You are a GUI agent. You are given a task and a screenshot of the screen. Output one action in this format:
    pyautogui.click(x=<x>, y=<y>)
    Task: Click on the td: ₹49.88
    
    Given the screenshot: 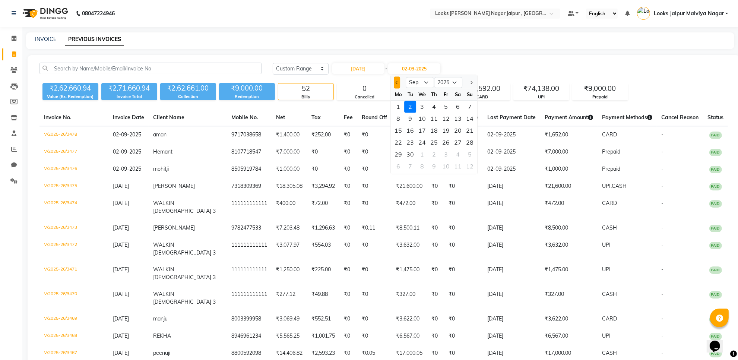 What is the action you would take?
    pyautogui.click(x=323, y=298)
    